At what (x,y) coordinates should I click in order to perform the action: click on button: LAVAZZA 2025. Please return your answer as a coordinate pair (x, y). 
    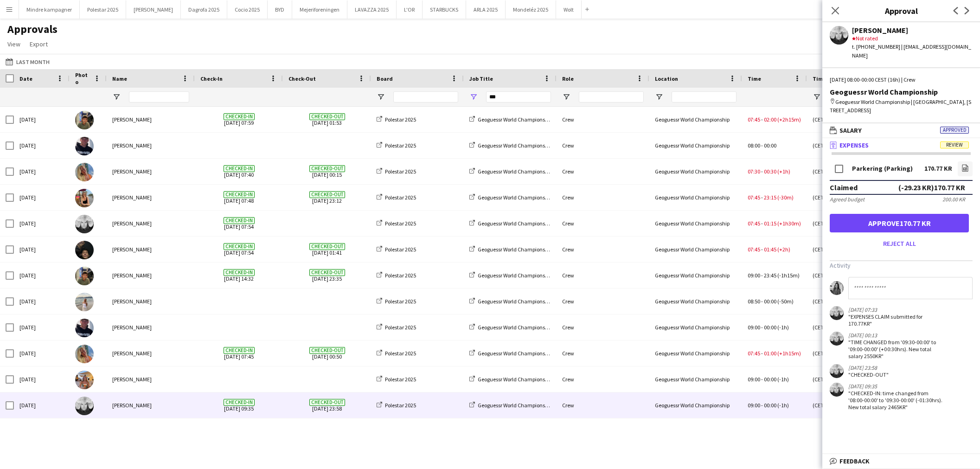
    Looking at the image, I should click on (372, 9).